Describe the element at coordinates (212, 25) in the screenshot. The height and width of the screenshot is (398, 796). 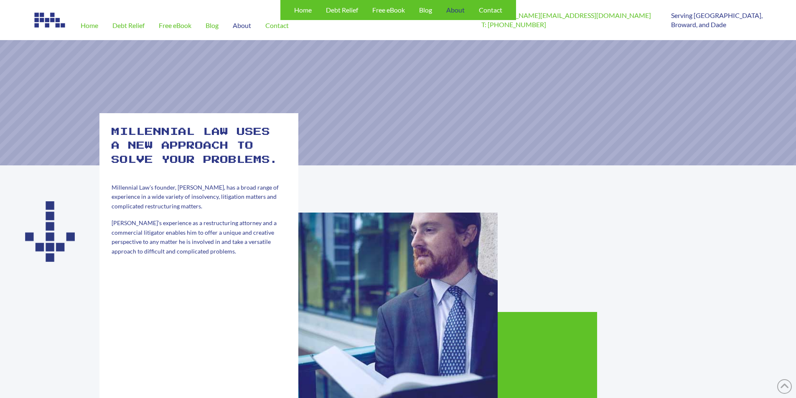
I see `a: Blog` at that location.